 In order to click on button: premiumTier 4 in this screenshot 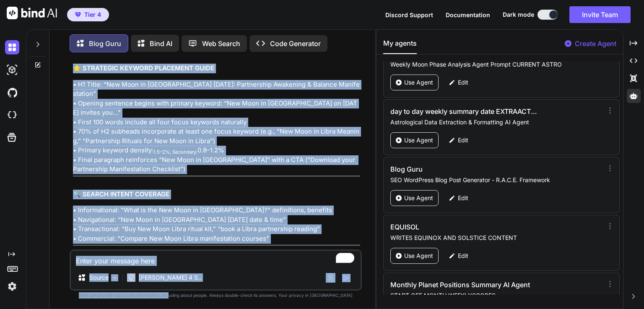, I will do `click(88, 15)`.